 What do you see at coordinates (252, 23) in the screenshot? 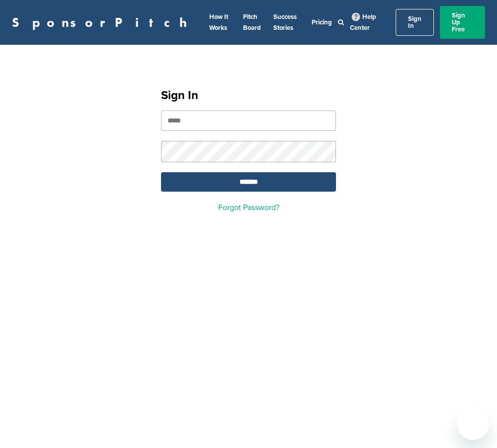
I see `a: Pitch Board` at bounding box center [252, 23].